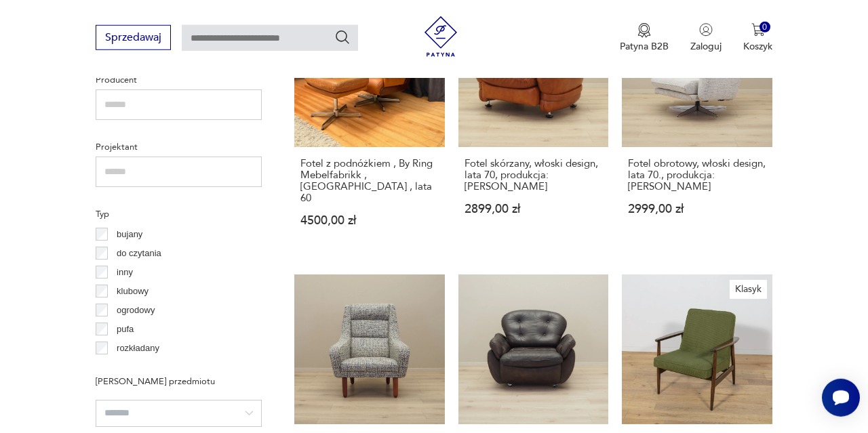 This screenshot has height=433, width=868. What do you see at coordinates (133, 291) in the screenshot?
I see `p: klubowy` at bounding box center [133, 291].